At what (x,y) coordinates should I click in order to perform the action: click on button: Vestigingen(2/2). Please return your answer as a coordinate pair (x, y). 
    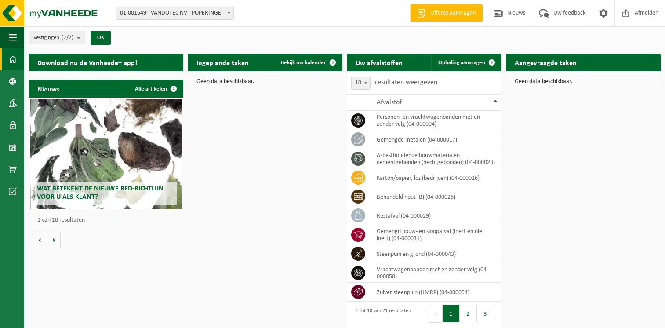
    Looking at the image, I should click on (57, 37).